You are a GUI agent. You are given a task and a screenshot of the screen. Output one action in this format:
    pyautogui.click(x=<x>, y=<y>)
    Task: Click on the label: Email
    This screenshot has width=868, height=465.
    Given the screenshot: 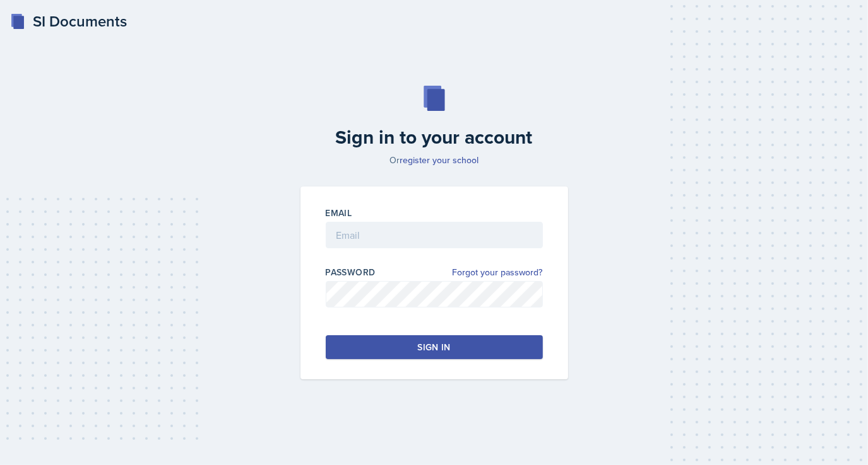 What is the action you would take?
    pyautogui.click(x=339, y=213)
    